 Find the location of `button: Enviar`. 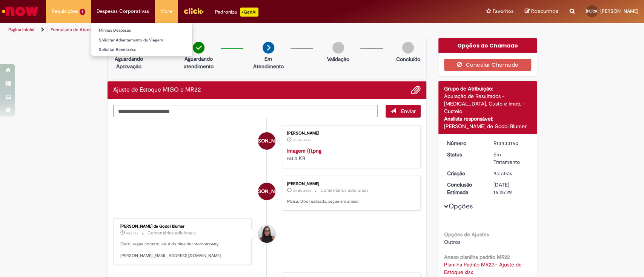

button: Enviar is located at coordinates (403, 111).